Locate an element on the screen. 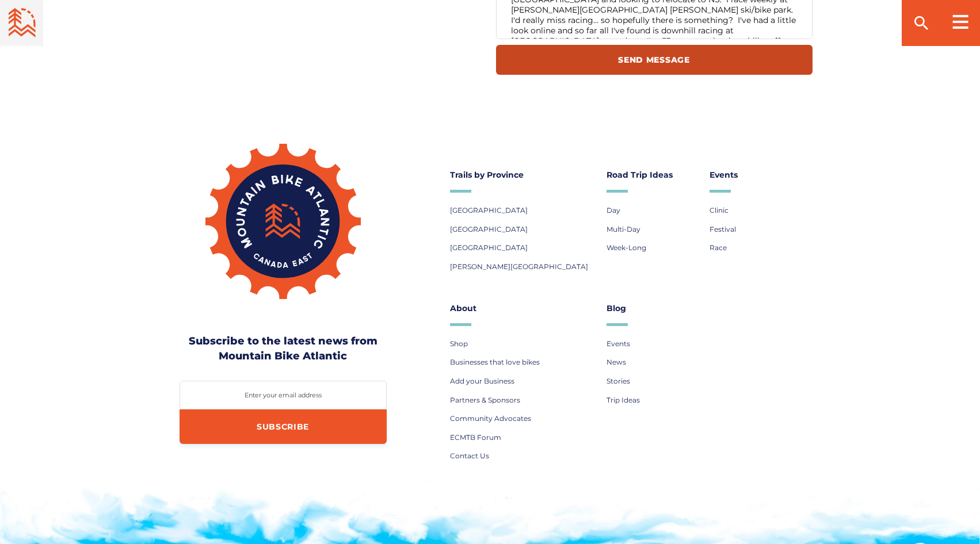  span: Shop is located at coordinates (458, 343).